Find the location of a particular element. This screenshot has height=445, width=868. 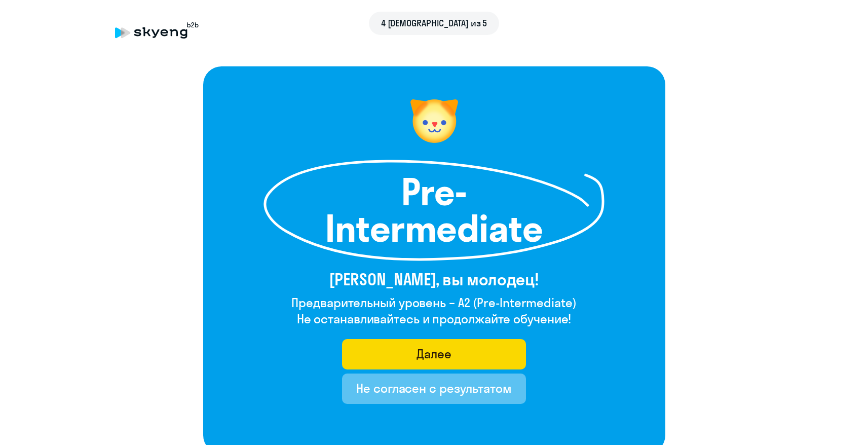

button: Далее is located at coordinates (434, 355).